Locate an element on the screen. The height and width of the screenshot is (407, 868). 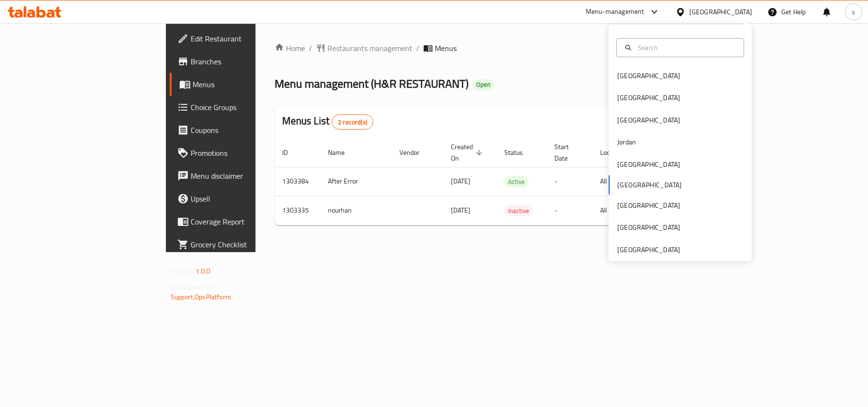
a: Promotions is located at coordinates (241, 153).